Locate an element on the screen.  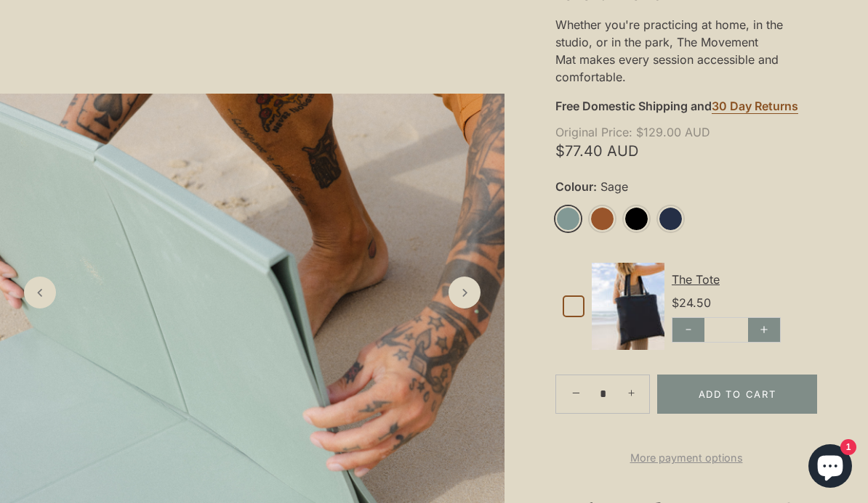
span: Sage is located at coordinates (612, 186).